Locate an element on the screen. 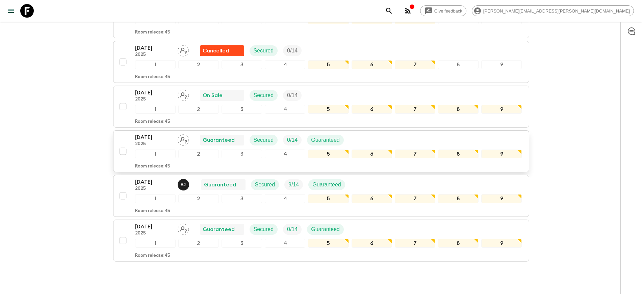 Image resolution: width=642 pixels, height=294 pixels. p: E J is located at coordinates (183, 184).